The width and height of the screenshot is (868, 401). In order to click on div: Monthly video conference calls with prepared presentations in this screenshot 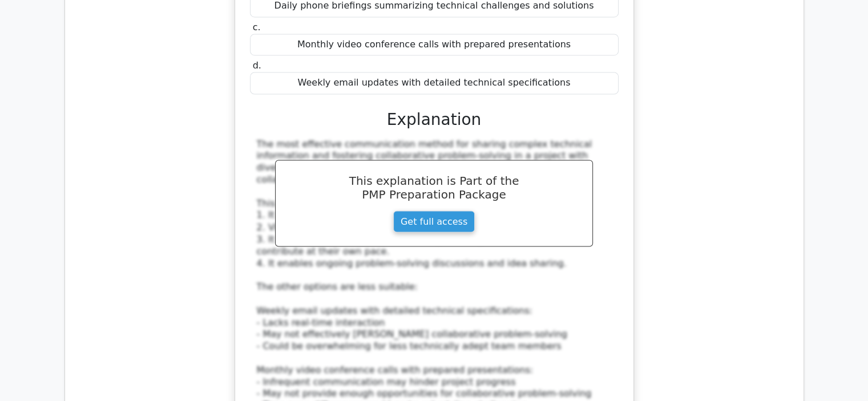, I will do `click(434, 45)`.